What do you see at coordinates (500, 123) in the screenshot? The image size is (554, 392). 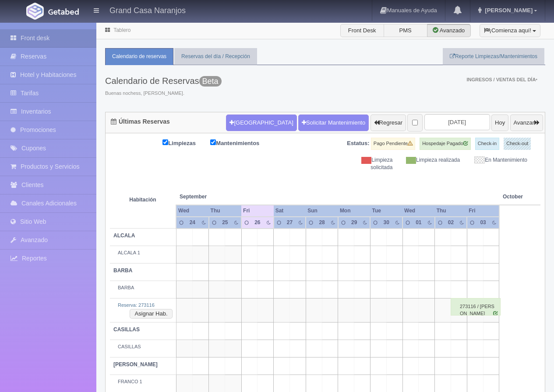 I see `button: Hoy` at bounding box center [500, 123].